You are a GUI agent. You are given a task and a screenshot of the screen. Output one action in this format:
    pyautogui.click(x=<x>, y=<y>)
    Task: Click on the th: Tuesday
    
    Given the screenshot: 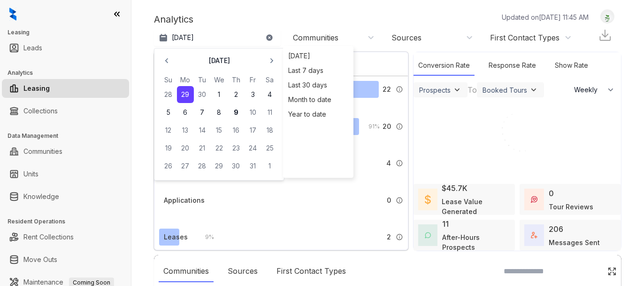 What is the action you would take?
    pyautogui.click(x=202, y=80)
    